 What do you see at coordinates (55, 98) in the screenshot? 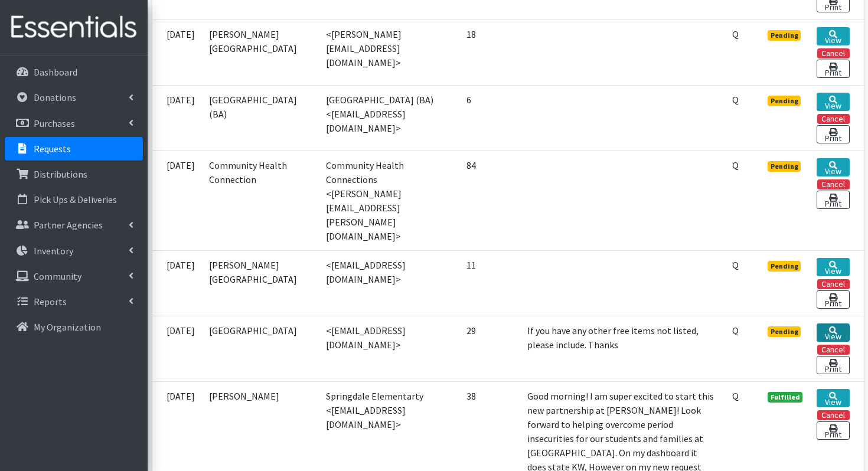
I see `p: Donations` at bounding box center [55, 98].